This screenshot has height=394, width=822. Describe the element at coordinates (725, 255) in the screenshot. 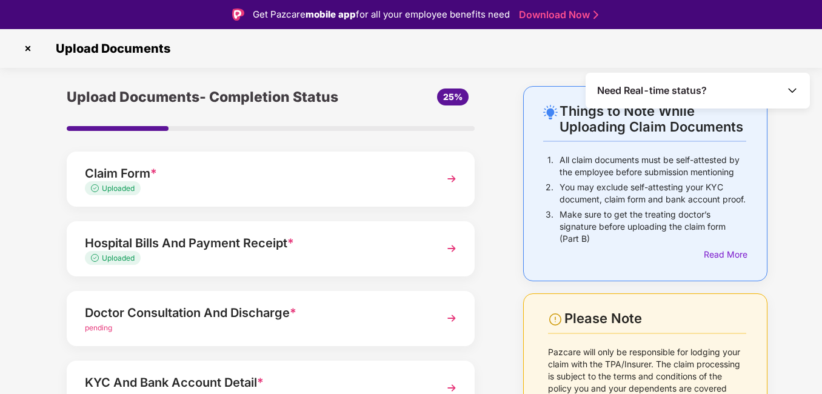

I see `div: Read More` at that location.